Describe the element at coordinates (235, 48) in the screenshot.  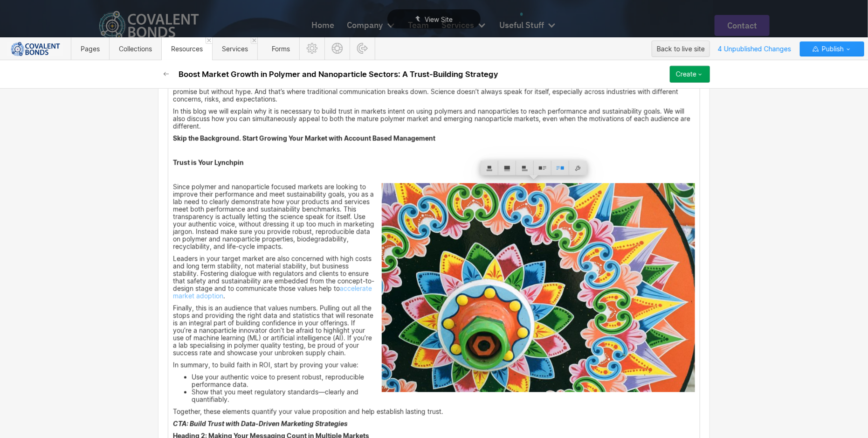
I see `span: Services` at that location.